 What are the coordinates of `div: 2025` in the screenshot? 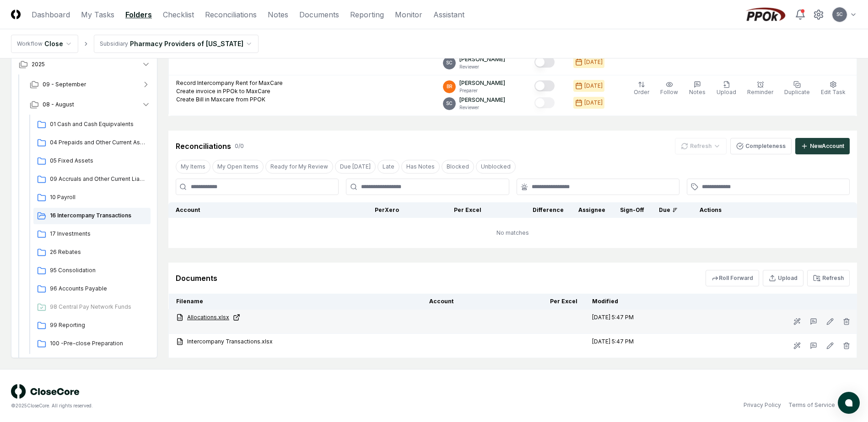 It's located at (84, 246).